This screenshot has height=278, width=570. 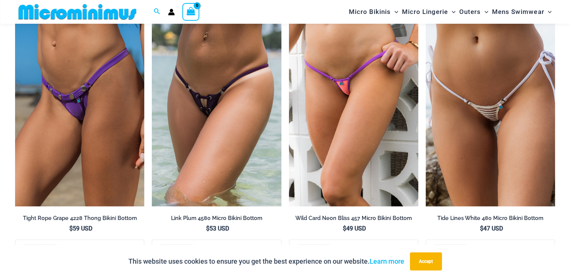 What do you see at coordinates (370, 12) in the screenshot?
I see `span: Micro Bikinis` at bounding box center [370, 12].